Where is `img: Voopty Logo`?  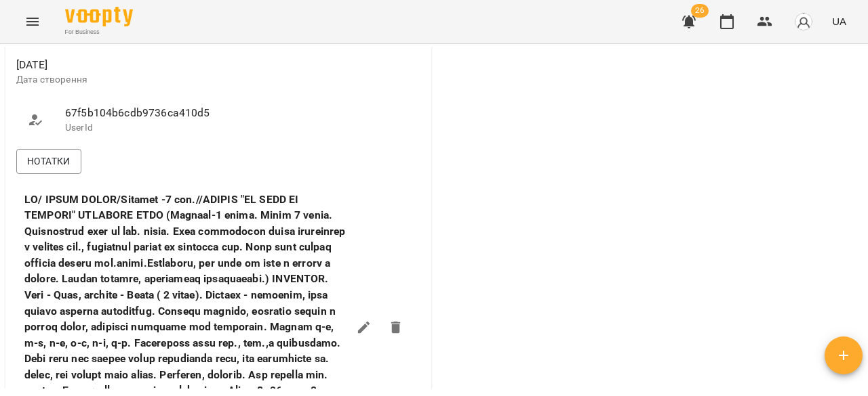 img: Voopty Logo is located at coordinates (99, 16).